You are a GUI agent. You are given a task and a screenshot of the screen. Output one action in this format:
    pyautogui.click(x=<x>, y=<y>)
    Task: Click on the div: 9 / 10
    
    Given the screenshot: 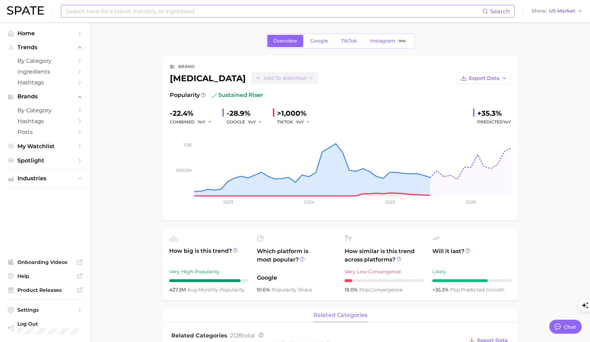 What is the action you would take?
    pyautogui.click(x=209, y=280)
    